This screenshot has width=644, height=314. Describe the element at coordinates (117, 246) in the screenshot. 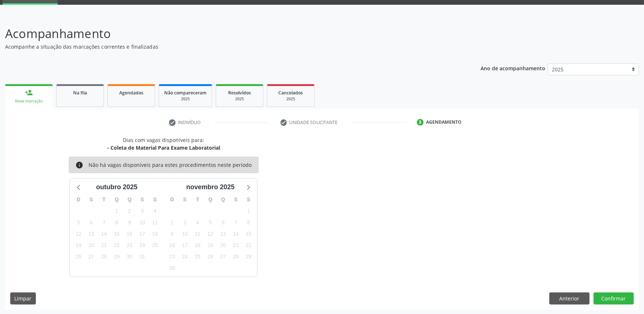

I see `span: quarta-feira, 22 de outubro de 2025` at that location.